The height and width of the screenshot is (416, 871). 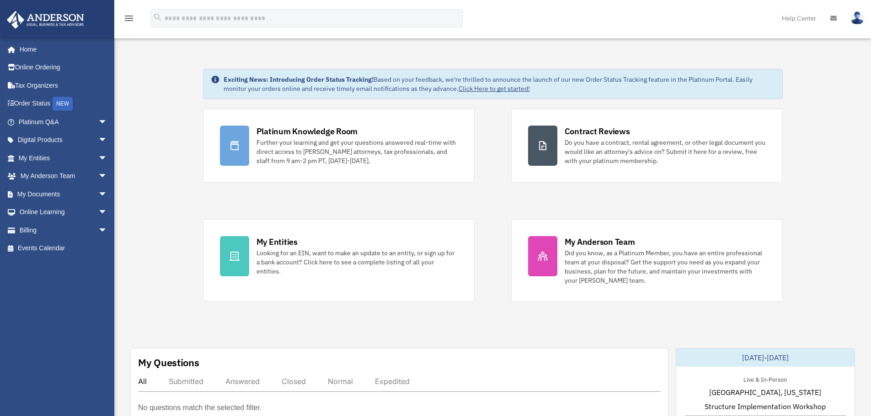 What do you see at coordinates (64, 176) in the screenshot?
I see `a: My Anderson Teamarrow_drop_down` at bounding box center [64, 176].